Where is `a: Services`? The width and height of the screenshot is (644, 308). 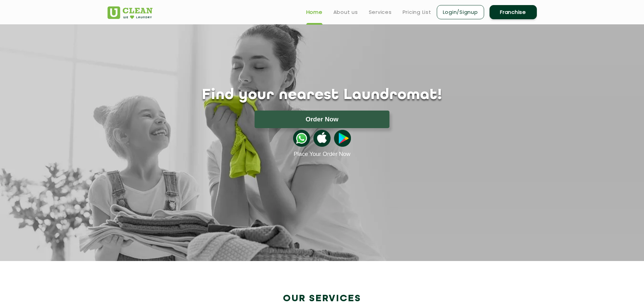
a: Services is located at coordinates (380, 12).